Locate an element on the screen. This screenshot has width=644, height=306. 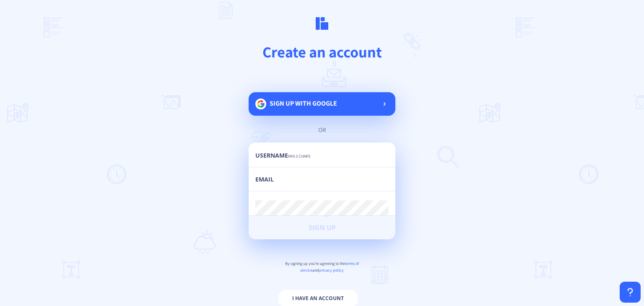
img: logo.svg is located at coordinates (322, 24).